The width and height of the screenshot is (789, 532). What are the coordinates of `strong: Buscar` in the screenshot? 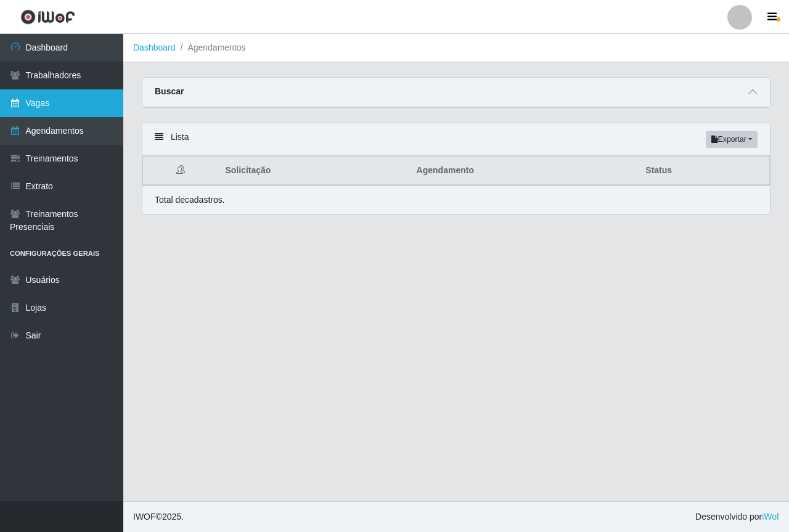 It's located at (169, 92).